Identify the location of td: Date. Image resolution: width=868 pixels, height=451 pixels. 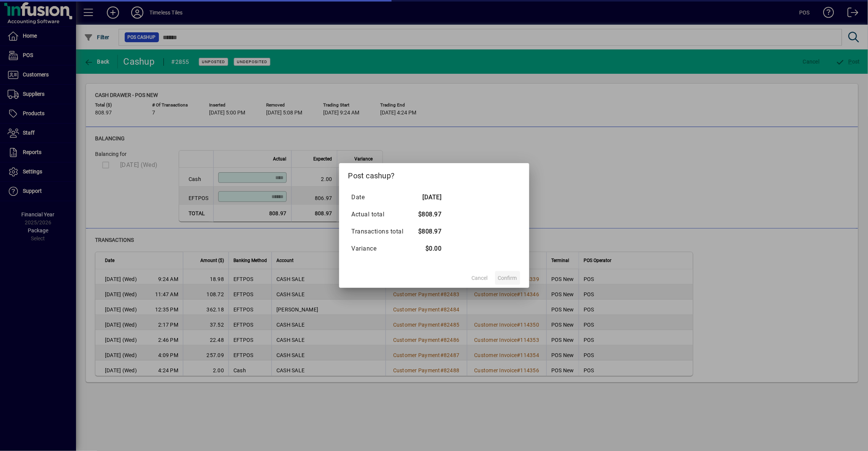
(381, 197).